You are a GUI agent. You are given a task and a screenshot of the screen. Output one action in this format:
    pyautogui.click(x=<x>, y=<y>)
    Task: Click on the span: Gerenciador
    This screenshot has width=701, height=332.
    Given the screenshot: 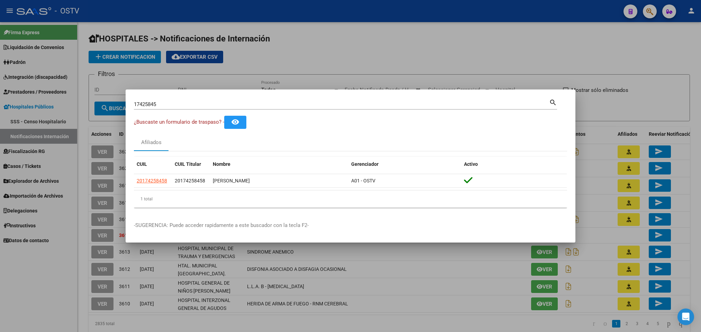 What is the action you would take?
    pyautogui.click(x=365, y=164)
    